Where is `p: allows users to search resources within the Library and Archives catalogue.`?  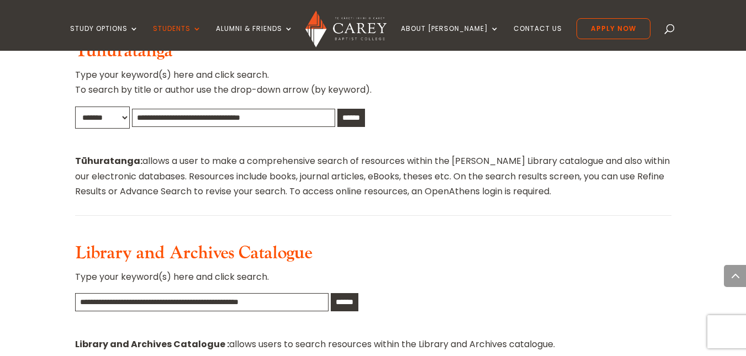 p: allows users to search resources within the Library and Archives catalogue. is located at coordinates (373, 344).